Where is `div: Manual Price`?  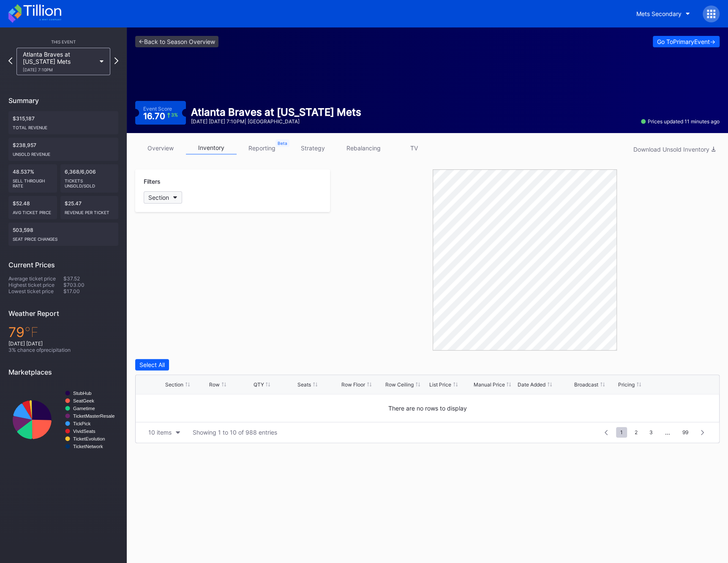 div: Manual Price is located at coordinates (489, 385).